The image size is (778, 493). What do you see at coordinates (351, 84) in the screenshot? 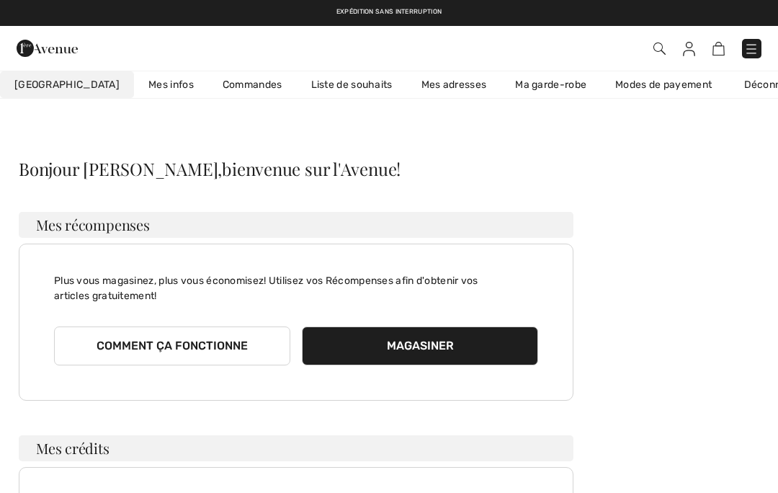
I see `a: Liste de souhaits` at bounding box center [351, 84].